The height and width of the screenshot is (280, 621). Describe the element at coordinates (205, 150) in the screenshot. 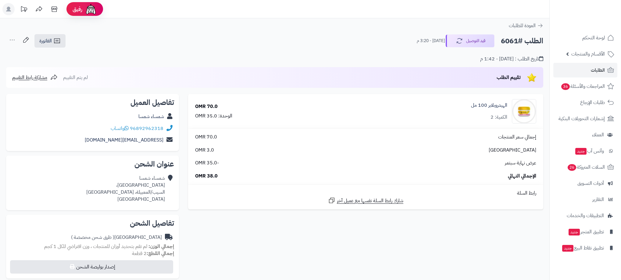

I see `span: 3.0 OMR` at that location.